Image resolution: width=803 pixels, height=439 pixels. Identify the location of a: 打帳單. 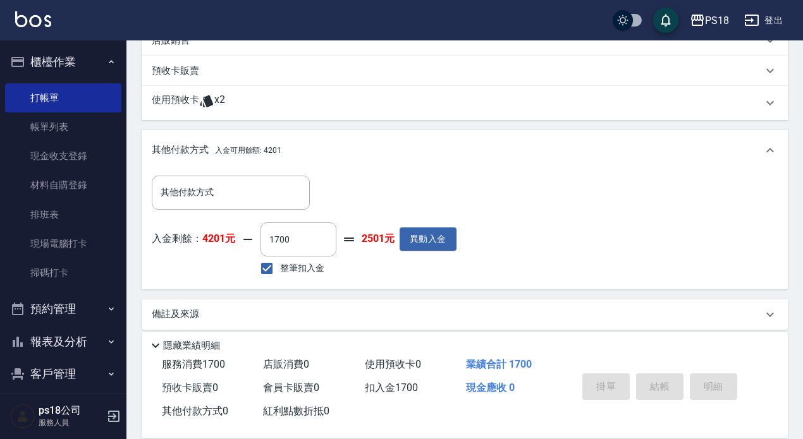
(63, 98).